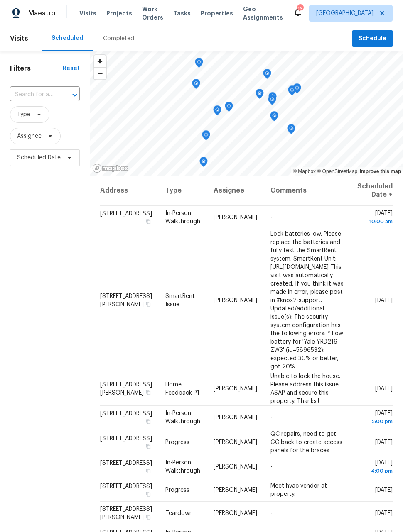 This screenshot has height=532, width=403. What do you see at coordinates (29, 136) in the screenshot?
I see `span: Assignee` at bounding box center [29, 136].